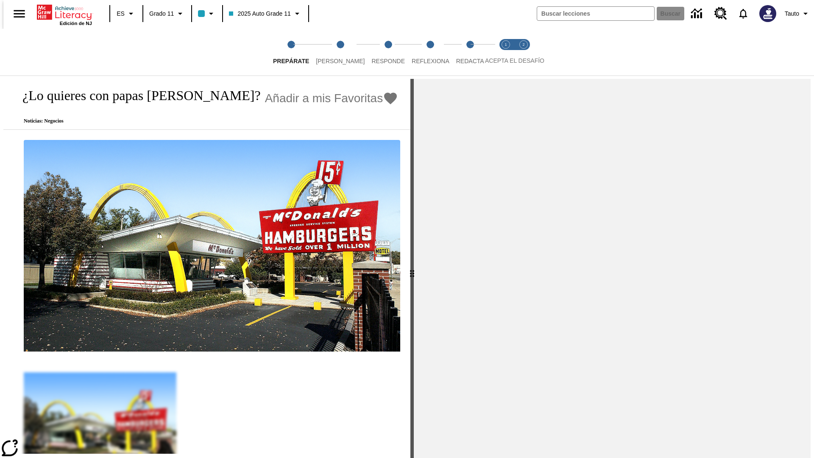  I want to click on span: ES, so click(120, 14).